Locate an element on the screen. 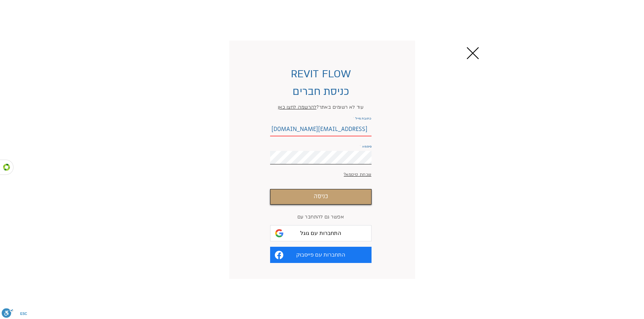  span: REVIT FLOW כניסת חברים is located at coordinates (321, 83).